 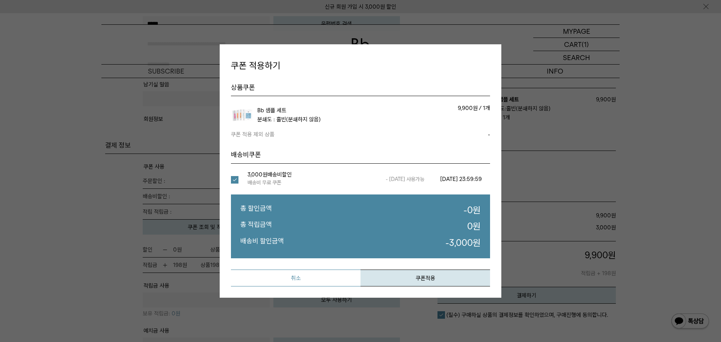 I want to click on label: 선택, so click(x=239, y=180).